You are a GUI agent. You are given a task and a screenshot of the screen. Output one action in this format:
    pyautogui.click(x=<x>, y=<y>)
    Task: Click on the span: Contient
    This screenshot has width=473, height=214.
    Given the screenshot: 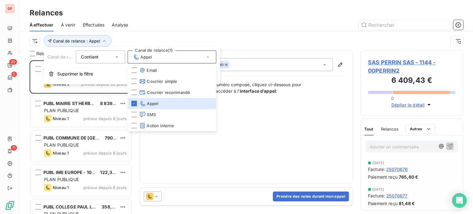 What is the action you would take?
    pyautogui.click(x=90, y=57)
    